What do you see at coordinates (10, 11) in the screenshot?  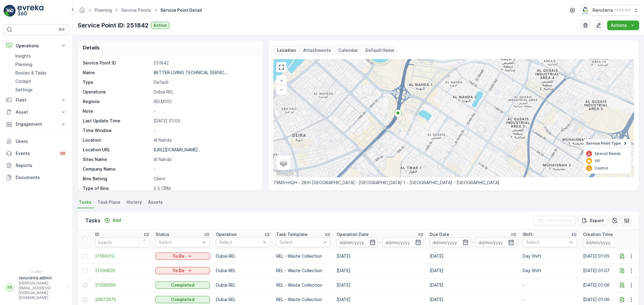 I see `img: logo` at bounding box center [10, 11].